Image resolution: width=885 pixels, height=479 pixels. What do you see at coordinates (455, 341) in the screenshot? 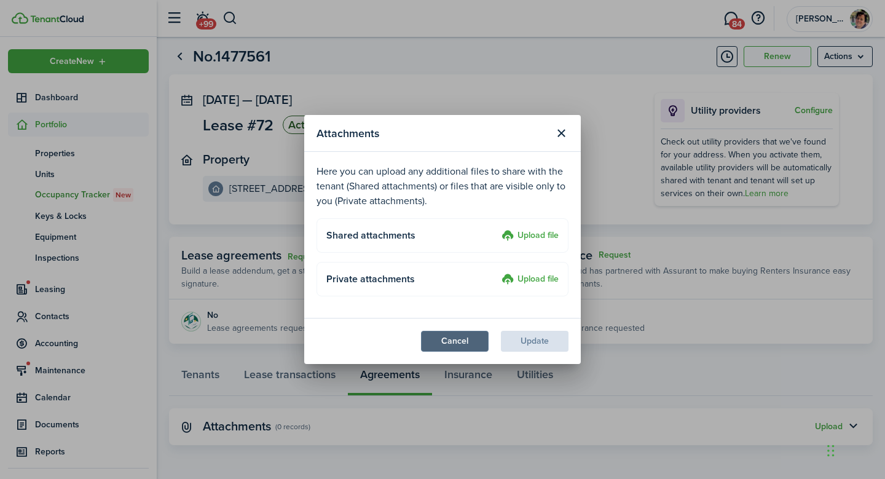
I see `button: Cancel` at bounding box center [455, 341].